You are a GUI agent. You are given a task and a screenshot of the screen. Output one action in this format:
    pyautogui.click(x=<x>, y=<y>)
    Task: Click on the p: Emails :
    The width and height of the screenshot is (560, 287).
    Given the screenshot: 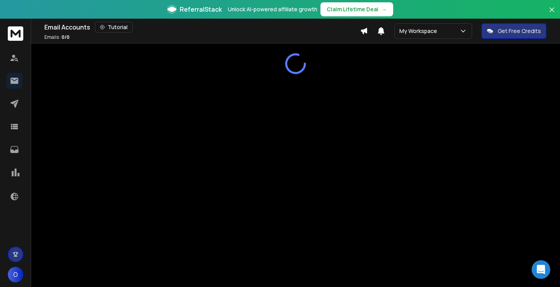 What is the action you would take?
    pyautogui.click(x=57, y=37)
    